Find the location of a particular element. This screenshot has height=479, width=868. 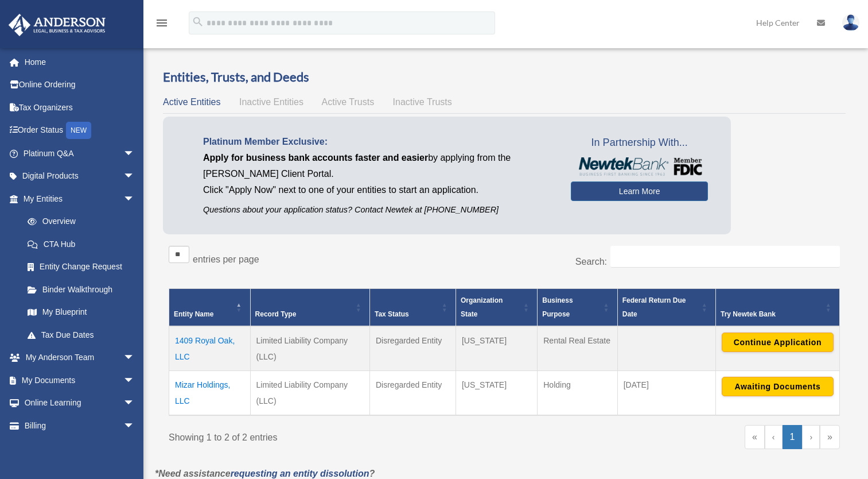

a: Last is located at coordinates (829, 437).